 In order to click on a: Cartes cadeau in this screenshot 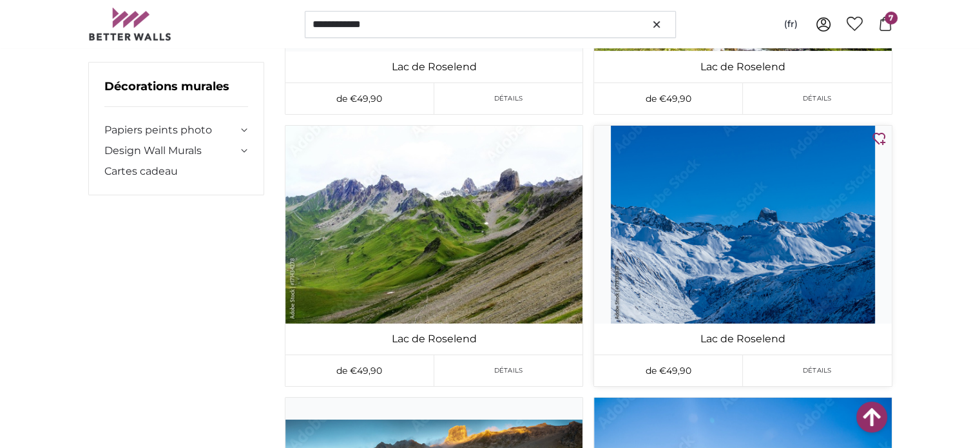, I will do `click(176, 172)`.